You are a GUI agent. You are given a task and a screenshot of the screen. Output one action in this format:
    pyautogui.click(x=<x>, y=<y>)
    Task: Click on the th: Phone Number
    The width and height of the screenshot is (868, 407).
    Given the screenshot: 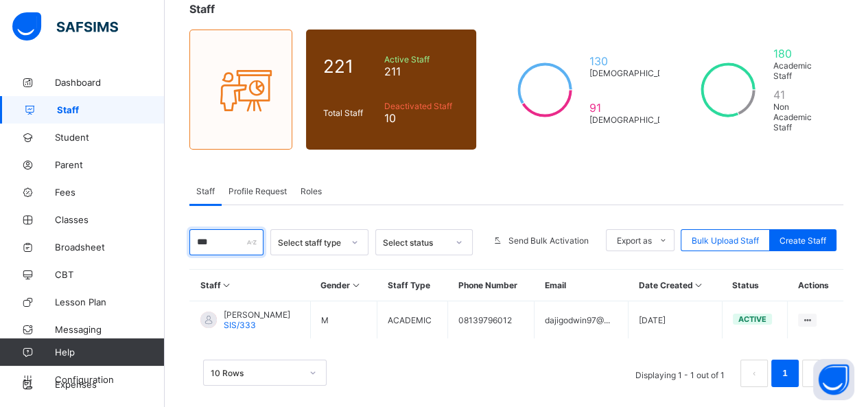 What is the action you would take?
    pyautogui.click(x=491, y=286)
    